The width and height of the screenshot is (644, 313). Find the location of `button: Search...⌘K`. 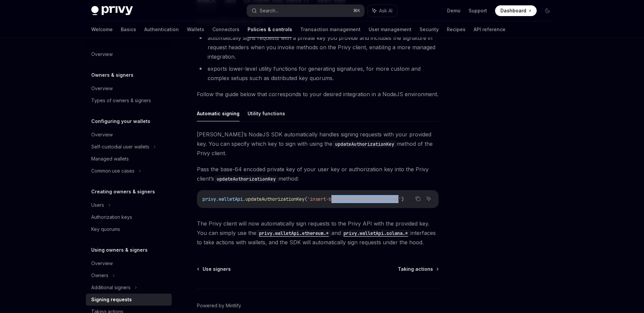

button: Search...⌘K is located at coordinates (306, 11).